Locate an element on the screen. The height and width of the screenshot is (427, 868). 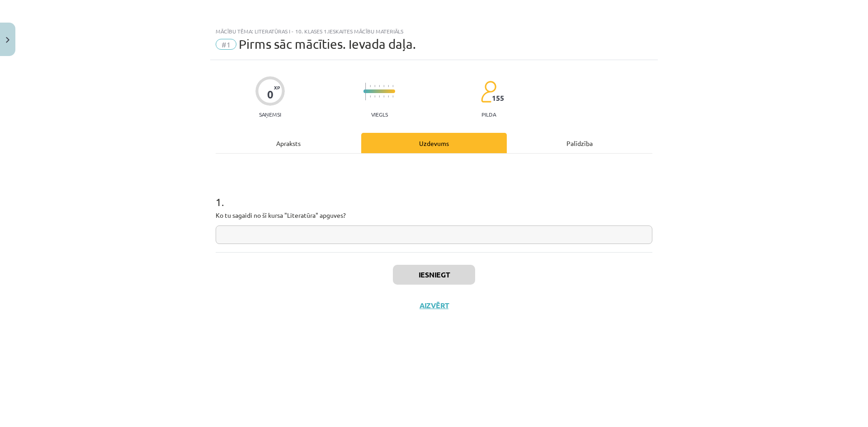
div: 0 is located at coordinates (270, 95).